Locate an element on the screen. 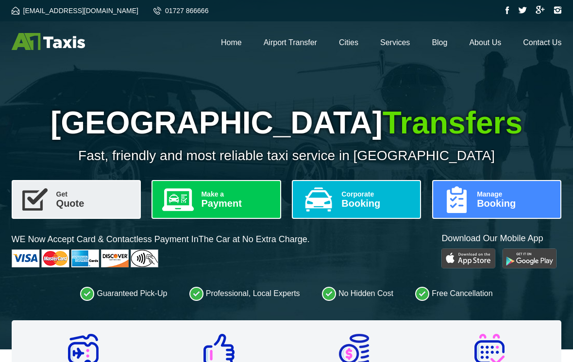 The image size is (573, 362). a: Contact Us is located at coordinates (542, 42).